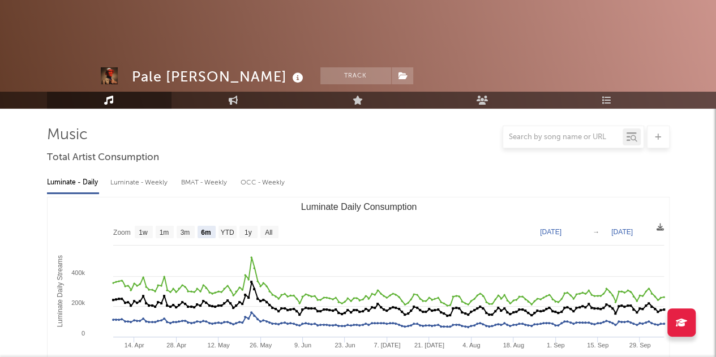 The image size is (716, 357). Describe the element at coordinates (302, 345) in the screenshot. I see `text: 9. Jun` at that location.